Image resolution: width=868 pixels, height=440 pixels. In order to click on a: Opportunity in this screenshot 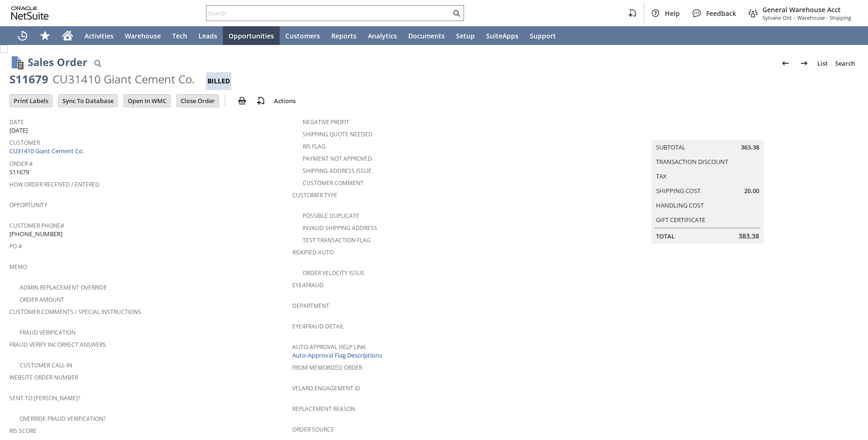, I will do `click(28, 205)`.